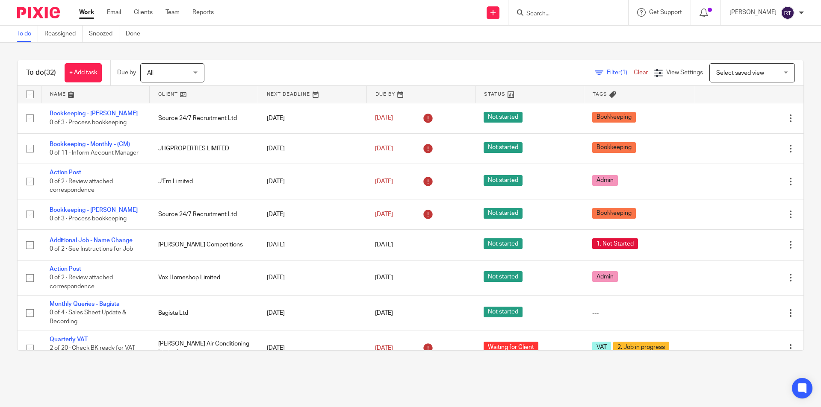 The image size is (821, 407). Describe the element at coordinates (204, 313) in the screenshot. I see `td: Bagista Ltd` at that location.